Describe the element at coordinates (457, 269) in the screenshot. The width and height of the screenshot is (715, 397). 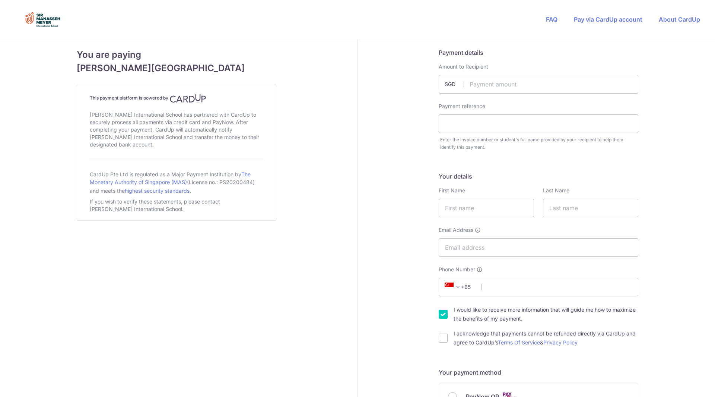
I see `span: Phone Number` at that location.